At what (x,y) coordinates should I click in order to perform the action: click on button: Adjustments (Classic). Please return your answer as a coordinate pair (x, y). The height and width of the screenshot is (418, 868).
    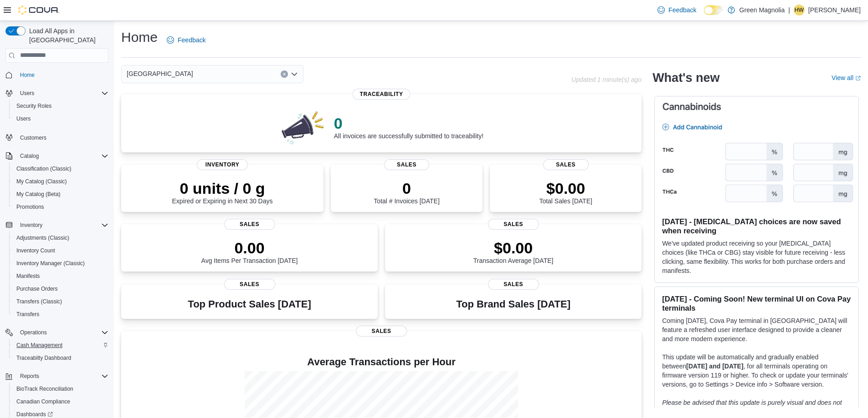
    Looking at the image, I should click on (61, 238).